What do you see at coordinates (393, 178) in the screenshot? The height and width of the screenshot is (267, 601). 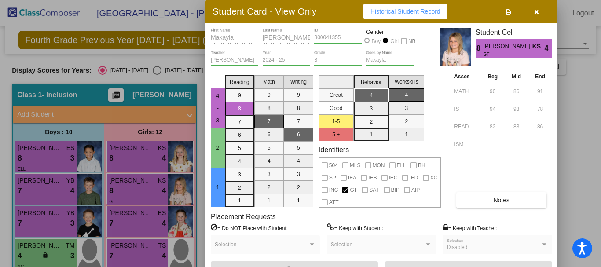 I see `span: IEC` at bounding box center [393, 178].